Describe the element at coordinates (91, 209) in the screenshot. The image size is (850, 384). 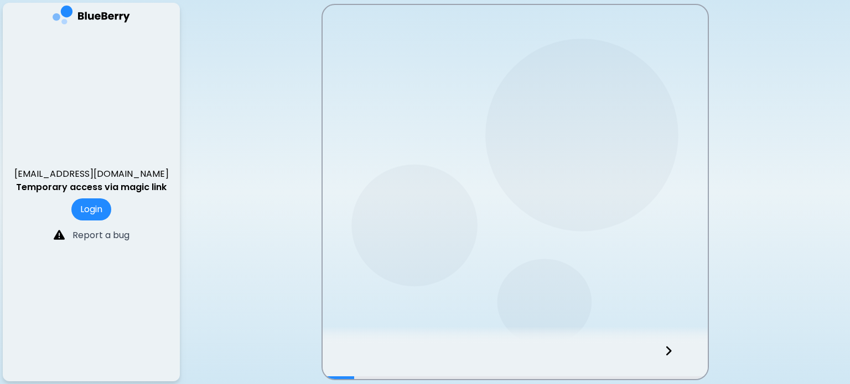
I see `a: Login` at that location.